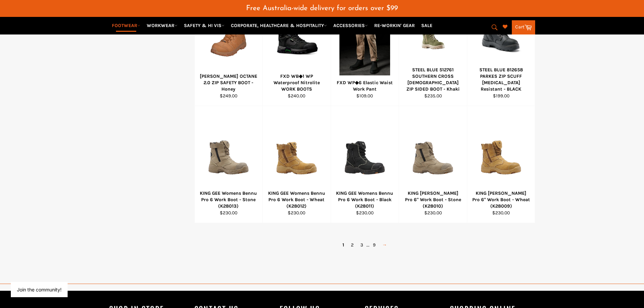  What do you see at coordinates (297, 165) in the screenshot?
I see `a: KING GEE Womens Bennu Pro 6 Work Boot - Wheat (K28012)KING GEE Womens Bennu Pro 6 Work Boot - Whe...` at bounding box center [297, 165].